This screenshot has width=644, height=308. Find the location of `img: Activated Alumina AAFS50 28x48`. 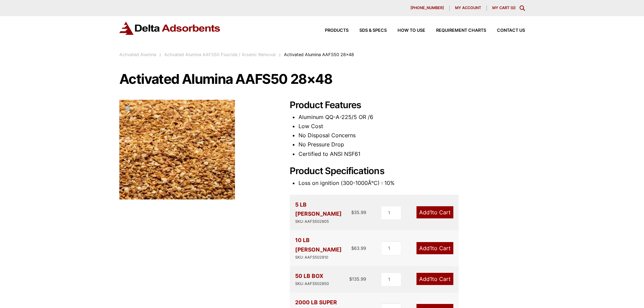

img: Activated Alumina AAFS50 28x48 is located at coordinates (177, 149).